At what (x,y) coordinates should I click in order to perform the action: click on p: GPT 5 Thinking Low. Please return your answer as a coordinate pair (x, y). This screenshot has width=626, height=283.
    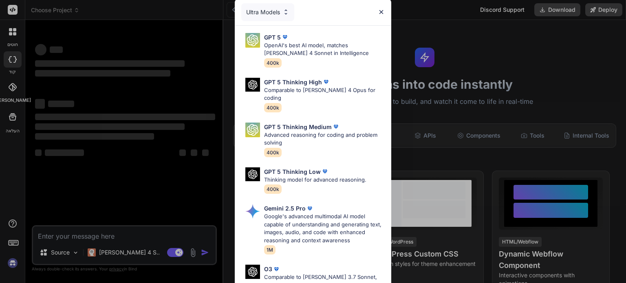
    Looking at the image, I should click on (292, 172).